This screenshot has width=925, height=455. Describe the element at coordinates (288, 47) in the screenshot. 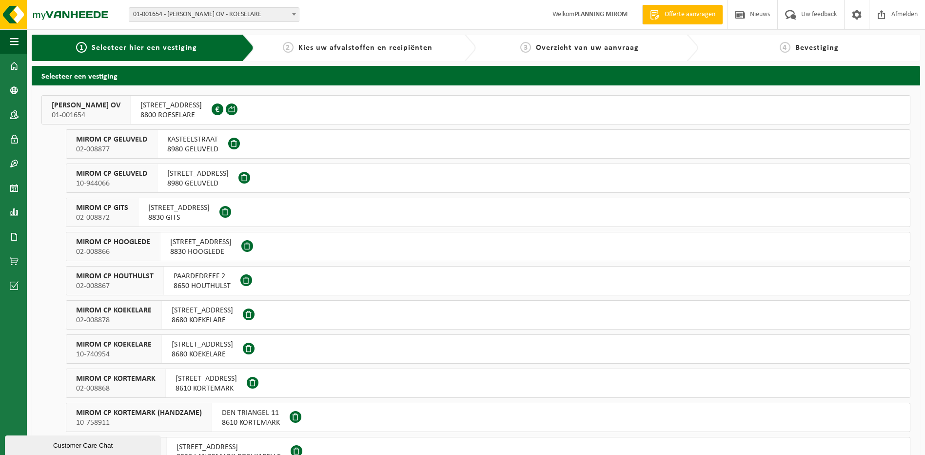

I see `span: 2` at that location.